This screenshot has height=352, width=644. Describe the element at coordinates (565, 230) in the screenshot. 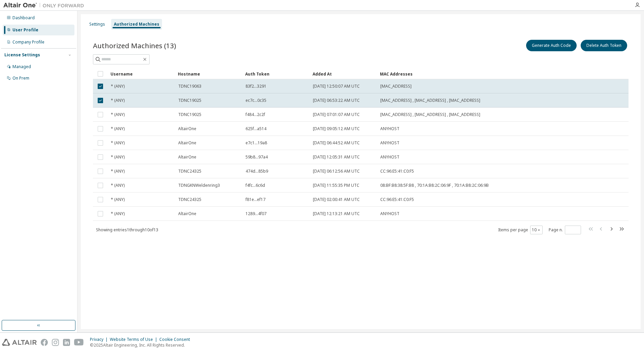

I see `span: Page n.` at that location.